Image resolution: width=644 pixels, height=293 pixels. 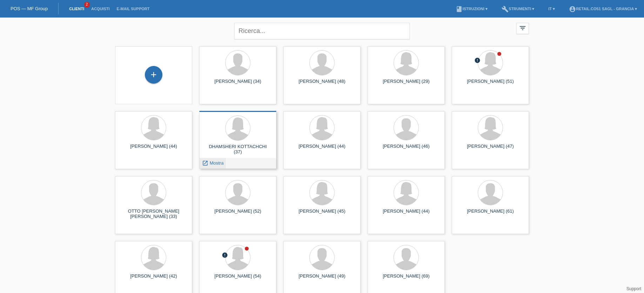 I want to click on span: 2, so click(x=87, y=5).